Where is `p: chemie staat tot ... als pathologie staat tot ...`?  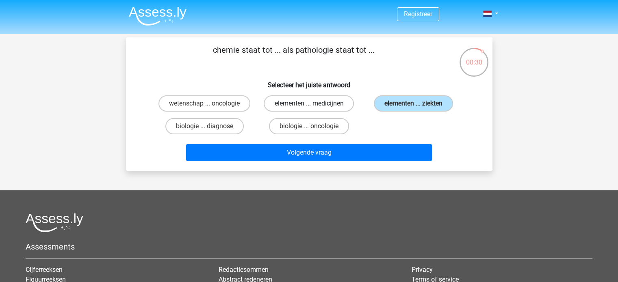 p: chemie staat tot ... als pathologie staat tot ... is located at coordinates (294, 56).